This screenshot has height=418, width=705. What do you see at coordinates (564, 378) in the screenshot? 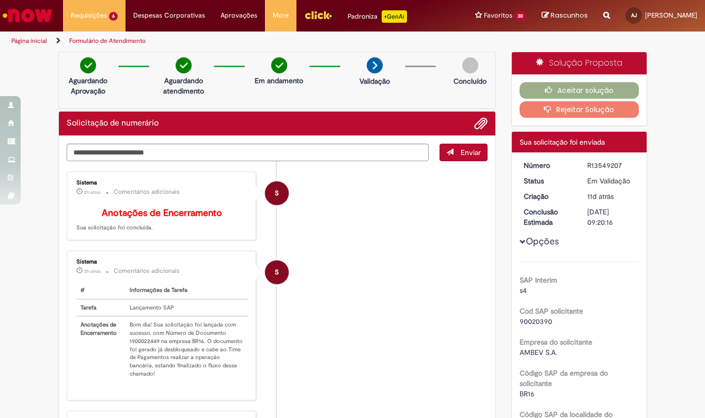
I see `b: Código SAP da empresa do solicitante` at bounding box center [564, 378].